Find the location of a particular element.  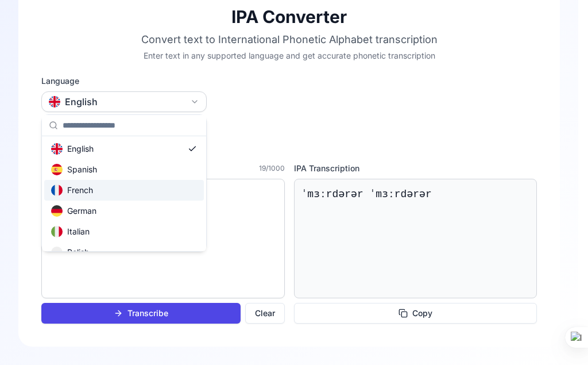

img: it is located at coordinates (57, 232).